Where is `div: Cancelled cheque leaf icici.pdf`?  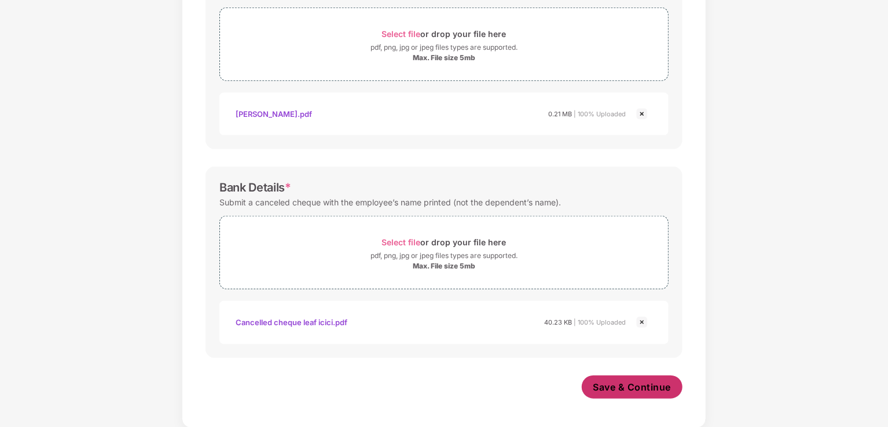 div: Cancelled cheque leaf icici.pdf is located at coordinates (291, 322).